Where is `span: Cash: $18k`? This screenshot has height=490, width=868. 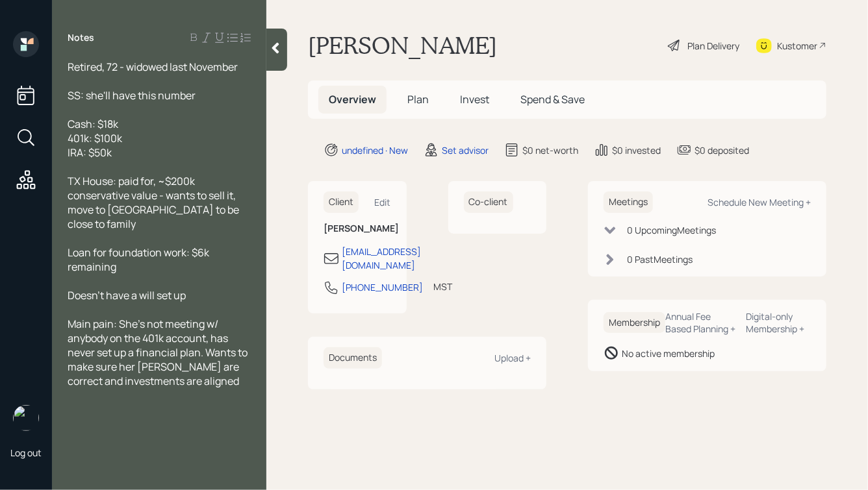 span: Cash: $18k is located at coordinates (93, 124).